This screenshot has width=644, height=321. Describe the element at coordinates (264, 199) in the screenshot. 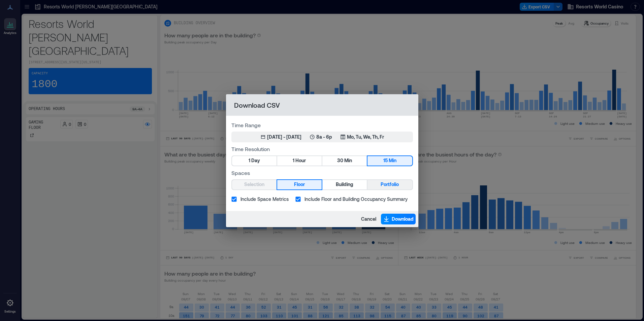

I see `span: Include Space Metrics` at that location.